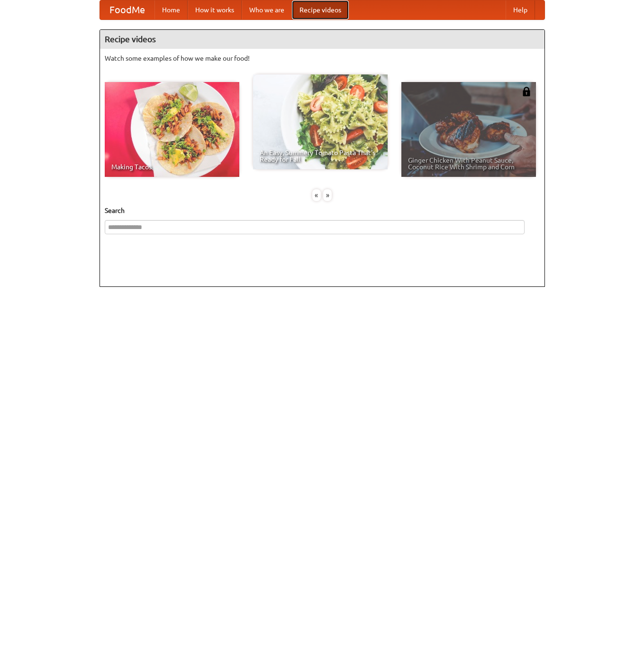 Image resolution: width=644 pixels, height=671 pixels. Describe the element at coordinates (127, 10) in the screenshot. I see `a: FoodMe` at that location.